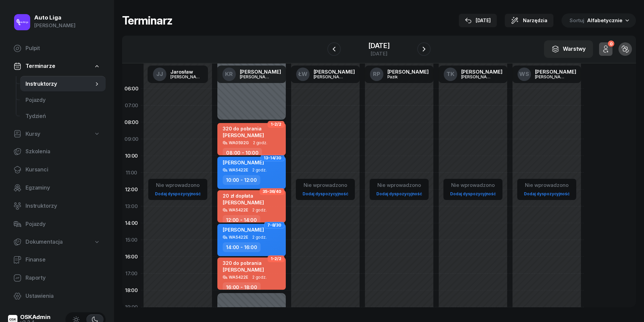 Image resolution: width=644 pixels, height=322 pixels. Describe the element at coordinates (131, 223) in the screenshot. I see `div: 14:00` at that location.